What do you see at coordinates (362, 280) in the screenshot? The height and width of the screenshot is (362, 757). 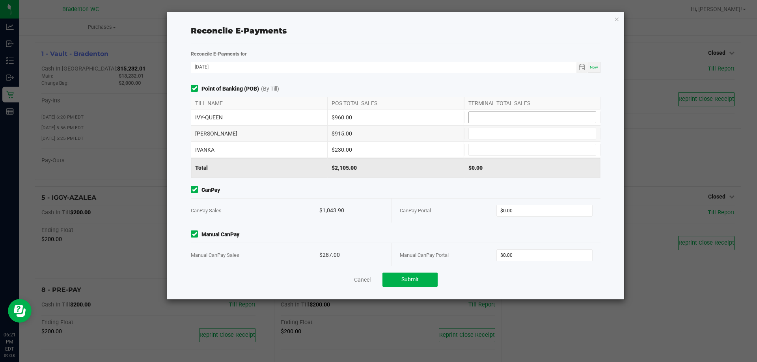 I see `a: Cancel` at bounding box center [362, 280].